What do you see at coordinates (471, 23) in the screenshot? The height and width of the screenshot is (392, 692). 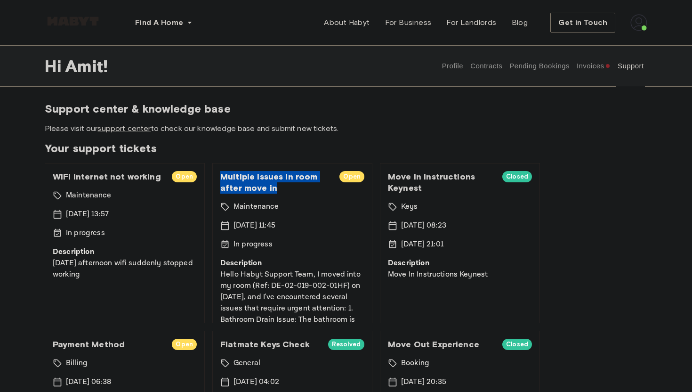 I see `span: For Landlords` at bounding box center [471, 23].